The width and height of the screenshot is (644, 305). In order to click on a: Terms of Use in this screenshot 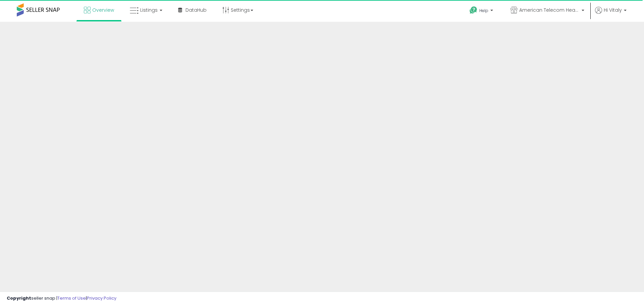, I will do `click(72, 298)`.